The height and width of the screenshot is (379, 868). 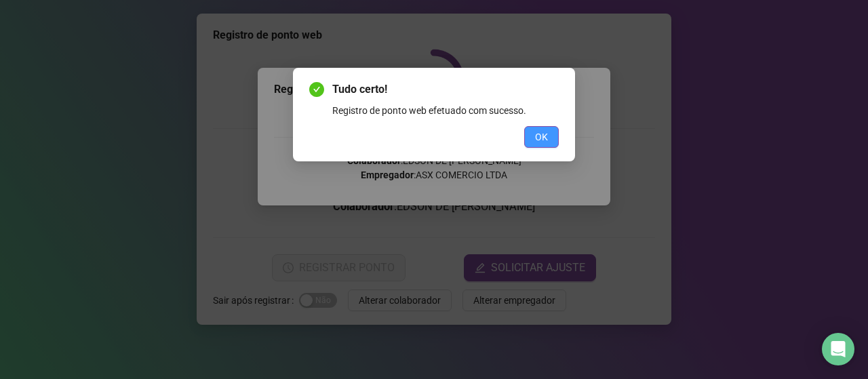 What do you see at coordinates (445, 111) in the screenshot?
I see `div: Registro de ponto web efetuado com sucesso.` at bounding box center [445, 111].